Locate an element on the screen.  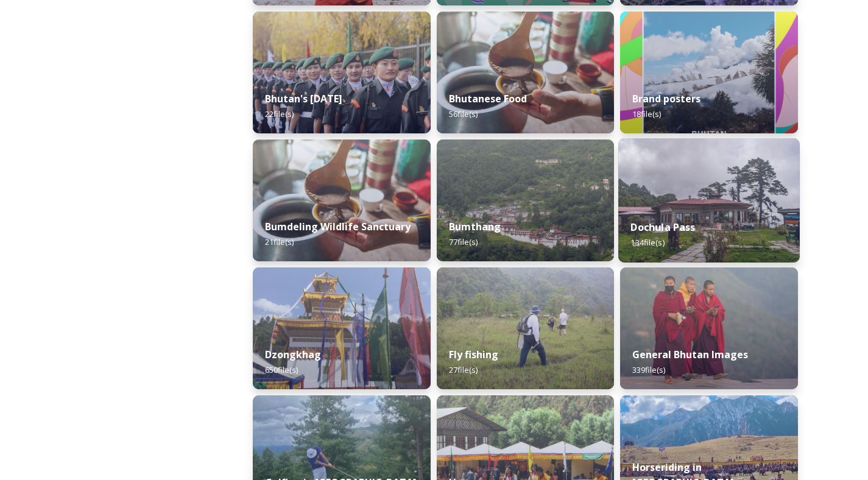
strong: Brand posters is located at coordinates (667, 98).